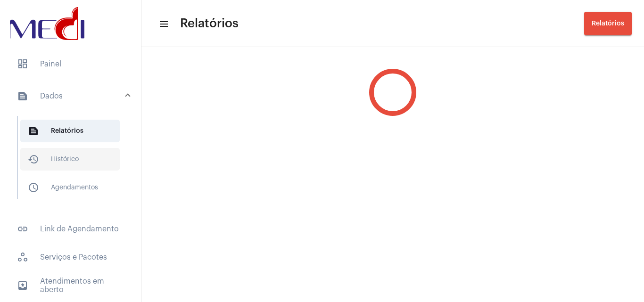 The image size is (644, 302). I want to click on img: d3a1b5fa-500b-b90f-5a1c-719c20e9830b.png, so click(47, 24).